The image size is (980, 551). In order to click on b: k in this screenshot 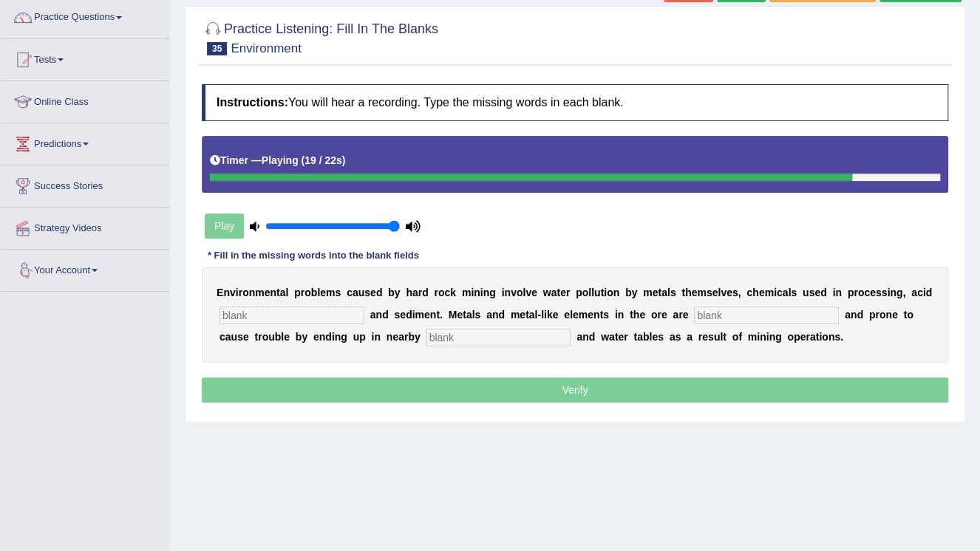, I will do `click(453, 292)`.